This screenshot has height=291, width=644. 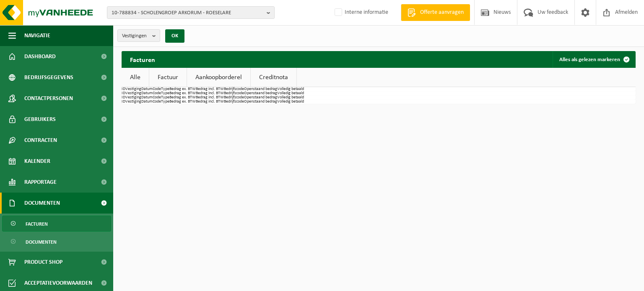 I want to click on span: Rapportage, so click(x=40, y=182).